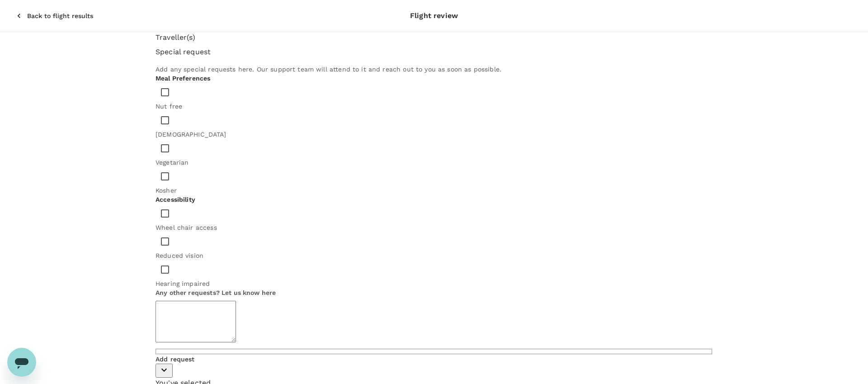 The width and height of the screenshot is (868, 384). Describe the element at coordinates (434, 283) in the screenshot. I see `p: Hearing impaired` at that location.